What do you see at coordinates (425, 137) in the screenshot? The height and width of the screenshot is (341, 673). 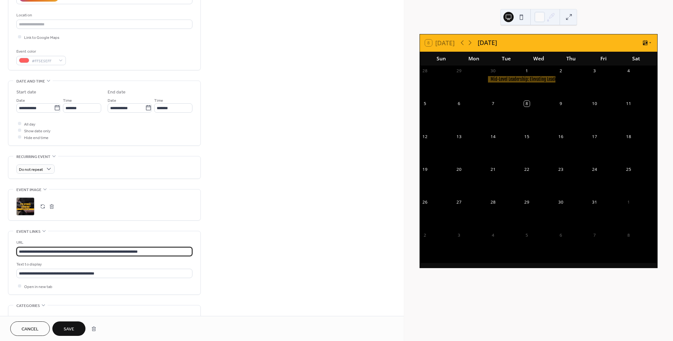 I see `div: 12` at bounding box center [425, 137].